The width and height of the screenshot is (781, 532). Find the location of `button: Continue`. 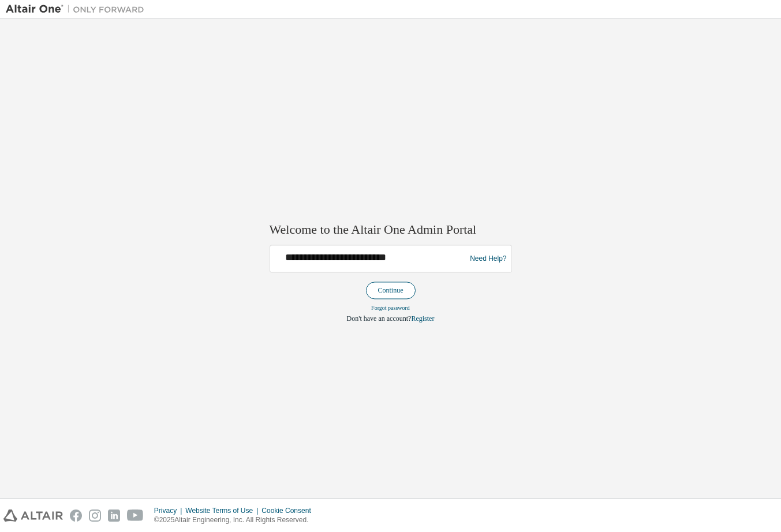

button: Continue is located at coordinates (390, 291).